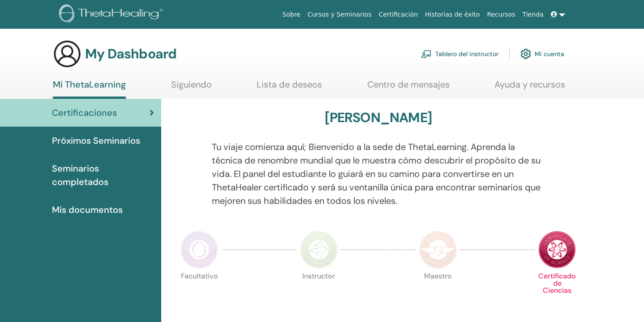  What do you see at coordinates (533, 15) in the screenshot?
I see `a: Tienda` at bounding box center [533, 15].